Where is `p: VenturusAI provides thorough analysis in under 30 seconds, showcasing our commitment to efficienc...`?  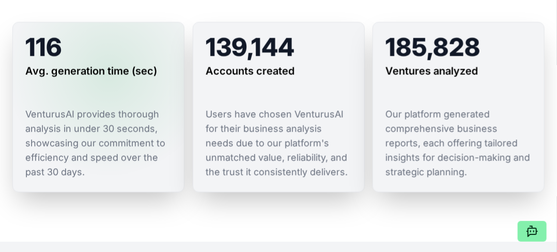 p: VenturusAI provides thorough analysis in under 30 seconds, showcasing our commitment to efficienc... is located at coordinates (98, 143).